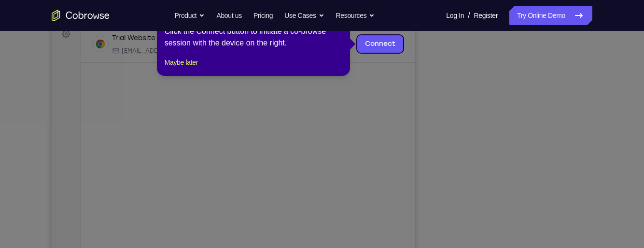 The image size is (644, 248). What do you see at coordinates (120, 63) in the screenshot?
I see `div: Online` at bounding box center [120, 63].